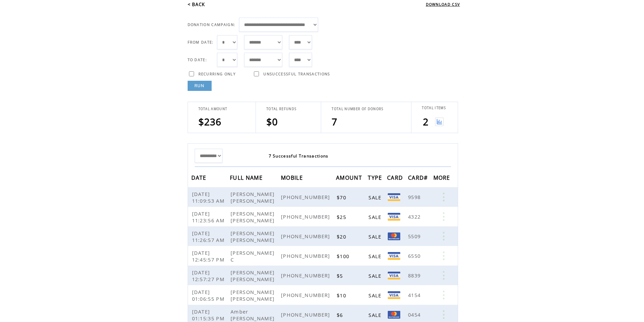 Image resolution: width=644 pixels, height=322 pixels. What do you see at coordinates (293, 178) in the screenshot?
I see `span: MOBILE` at bounding box center [293, 178].